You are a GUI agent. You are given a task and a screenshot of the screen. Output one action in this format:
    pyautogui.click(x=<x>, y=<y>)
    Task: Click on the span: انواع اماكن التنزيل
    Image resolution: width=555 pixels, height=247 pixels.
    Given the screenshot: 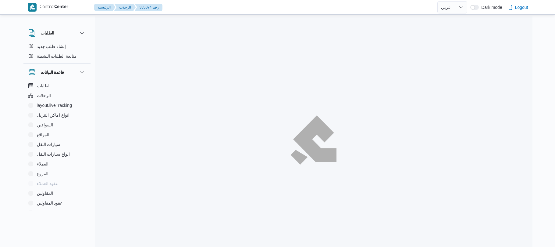 What is the action you would take?
    pyautogui.click(x=53, y=115)
    